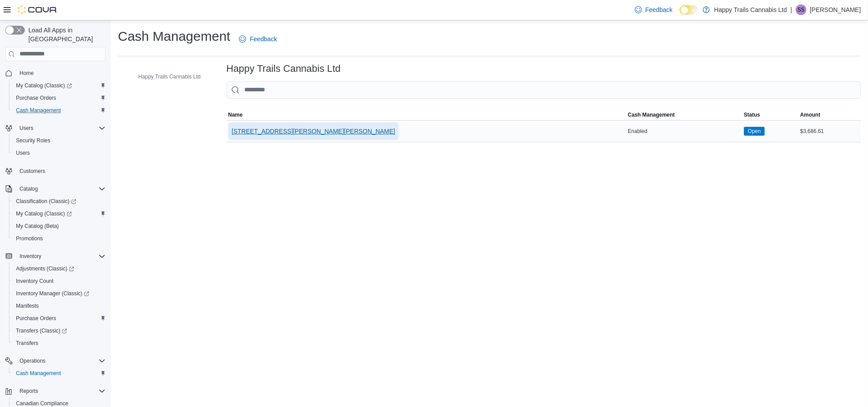 This screenshot has height=407, width=868. What do you see at coordinates (37, 225) in the screenshot?
I see `span: My Catalog (Beta)` at bounding box center [37, 225].